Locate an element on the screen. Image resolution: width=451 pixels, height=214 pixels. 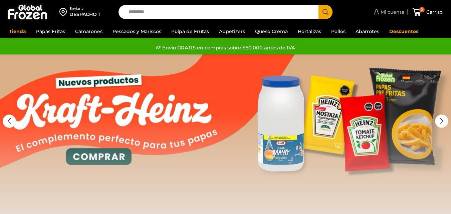
a: Mi cuenta is located at coordinates (388, 12).